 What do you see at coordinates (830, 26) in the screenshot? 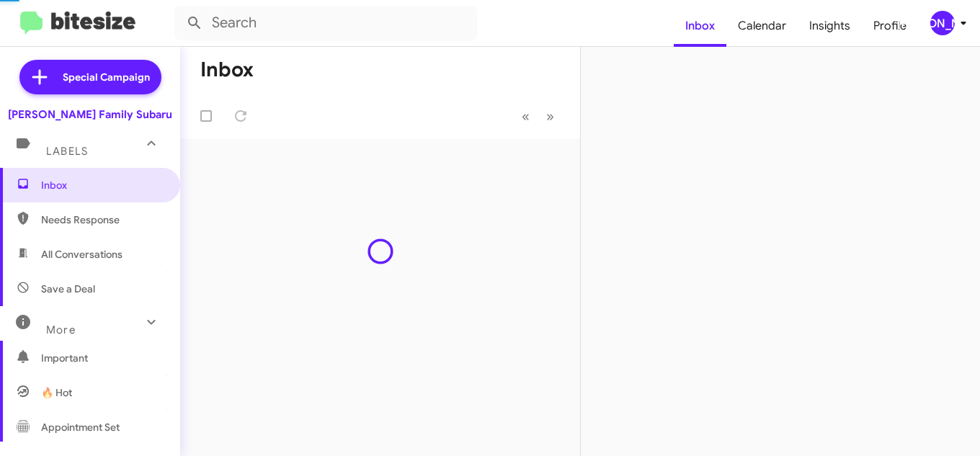
I see `span: Insights` at bounding box center [830, 26].